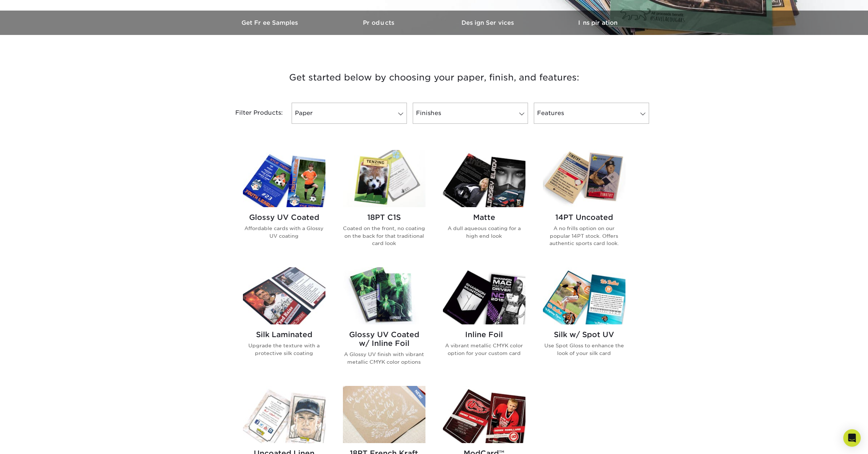 This screenshot has height=454, width=868. I want to click on h2: Glossy UV Coated, so click(284, 217).